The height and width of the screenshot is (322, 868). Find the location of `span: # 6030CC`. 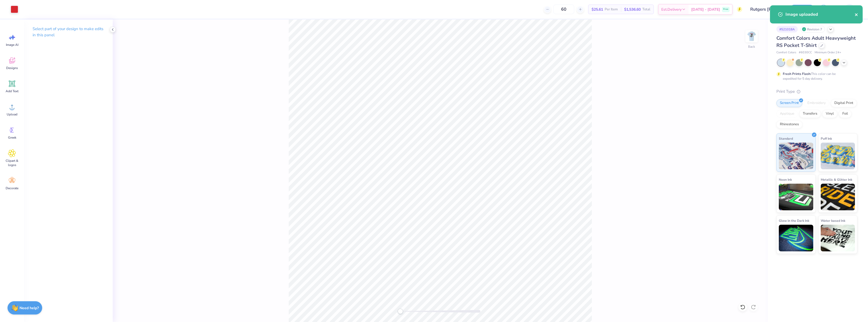

span: # 6030CC is located at coordinates (805, 53).